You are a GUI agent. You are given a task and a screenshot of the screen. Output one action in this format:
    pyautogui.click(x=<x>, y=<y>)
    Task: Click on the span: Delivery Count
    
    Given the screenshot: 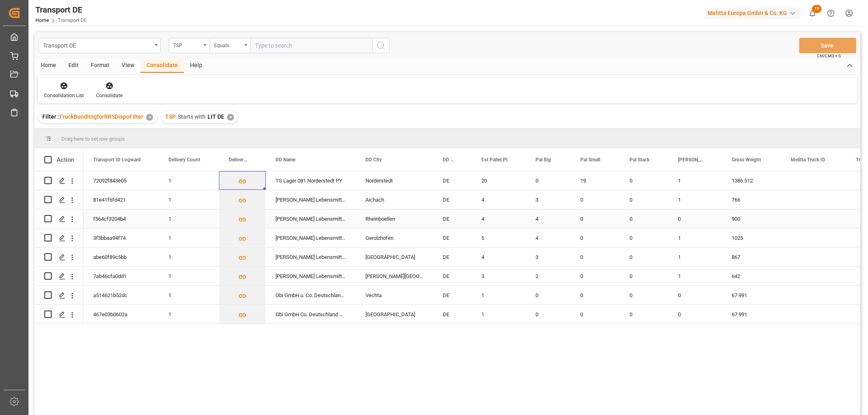 What is the action you would take?
    pyautogui.click(x=184, y=160)
    